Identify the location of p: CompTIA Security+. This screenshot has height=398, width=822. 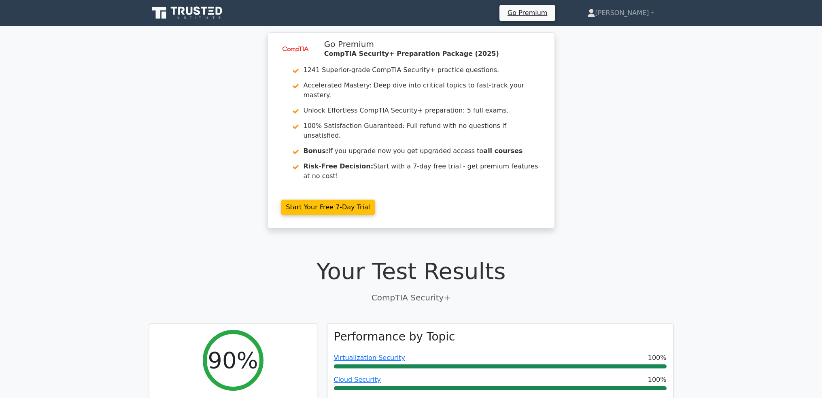
(411, 298).